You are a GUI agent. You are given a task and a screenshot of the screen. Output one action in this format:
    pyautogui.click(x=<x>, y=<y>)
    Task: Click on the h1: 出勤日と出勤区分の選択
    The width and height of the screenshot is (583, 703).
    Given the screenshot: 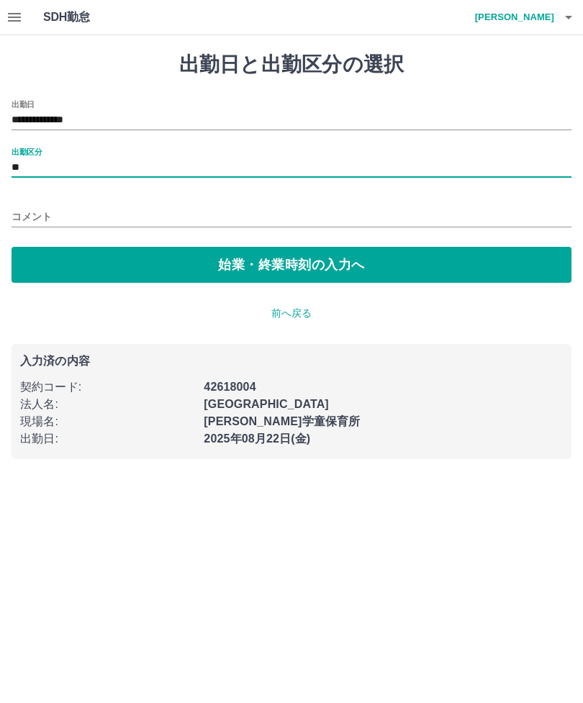 What is the action you would take?
    pyautogui.click(x=291, y=65)
    